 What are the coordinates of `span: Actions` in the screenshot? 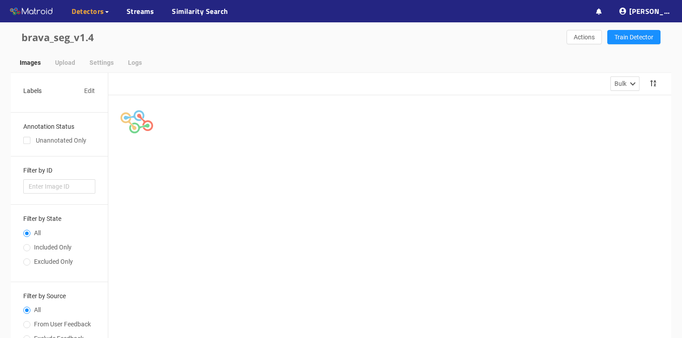 It's located at (584, 37).